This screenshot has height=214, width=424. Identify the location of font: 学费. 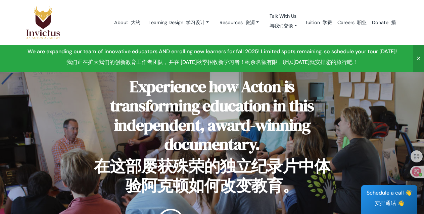
(327, 22).